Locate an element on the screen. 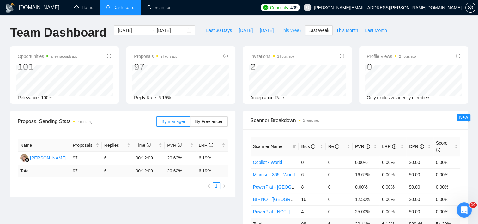 Image resolution: width=478 pixels, height=224 pixels. button: This Month is located at coordinates (347, 30).